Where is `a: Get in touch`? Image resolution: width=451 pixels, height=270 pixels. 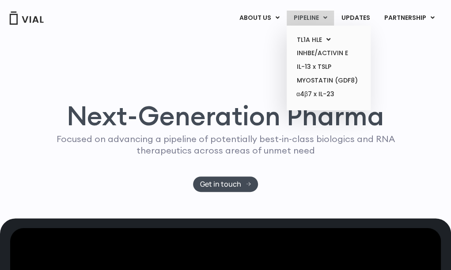
a: Get in touch is located at coordinates (225, 184).